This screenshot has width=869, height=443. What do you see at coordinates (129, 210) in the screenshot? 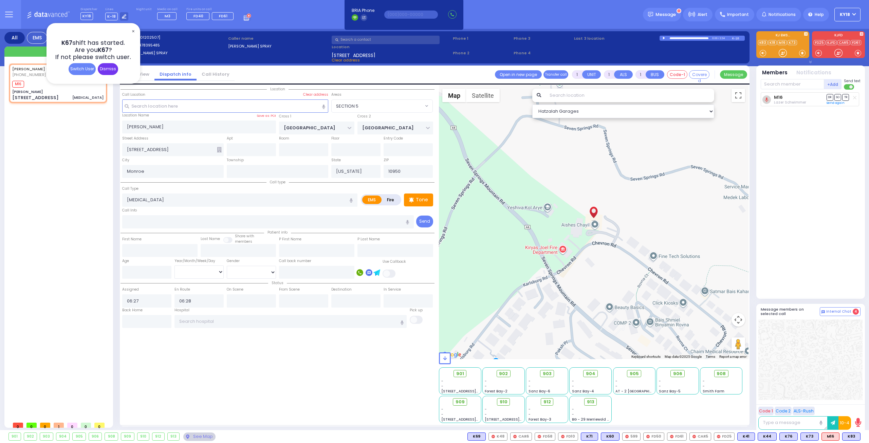
I see `label: Call Info` at bounding box center [129, 210].